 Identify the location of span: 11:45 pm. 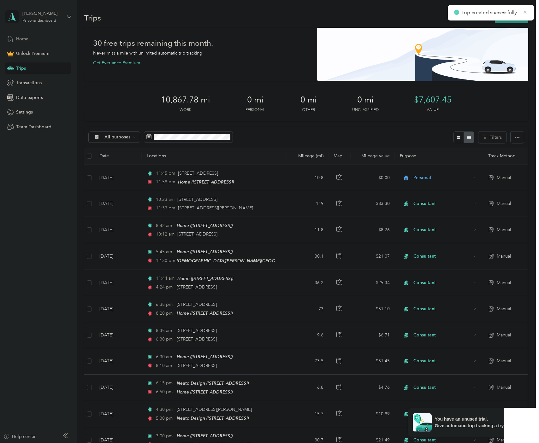
(165, 174).